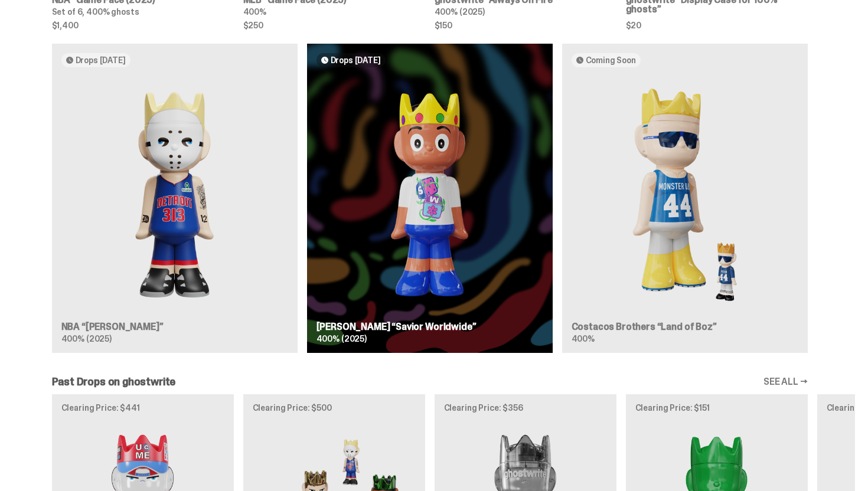 This screenshot has height=491, width=868. I want to click on p: Clearing Price: $151, so click(717, 408).